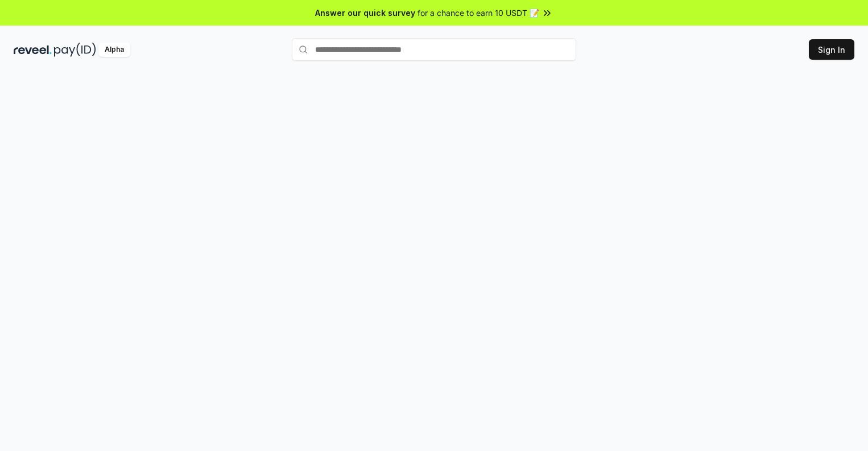 This screenshot has height=451, width=868. Describe the element at coordinates (479, 12) in the screenshot. I see `span: for a chance to earn 10 USDT 📝` at that location.